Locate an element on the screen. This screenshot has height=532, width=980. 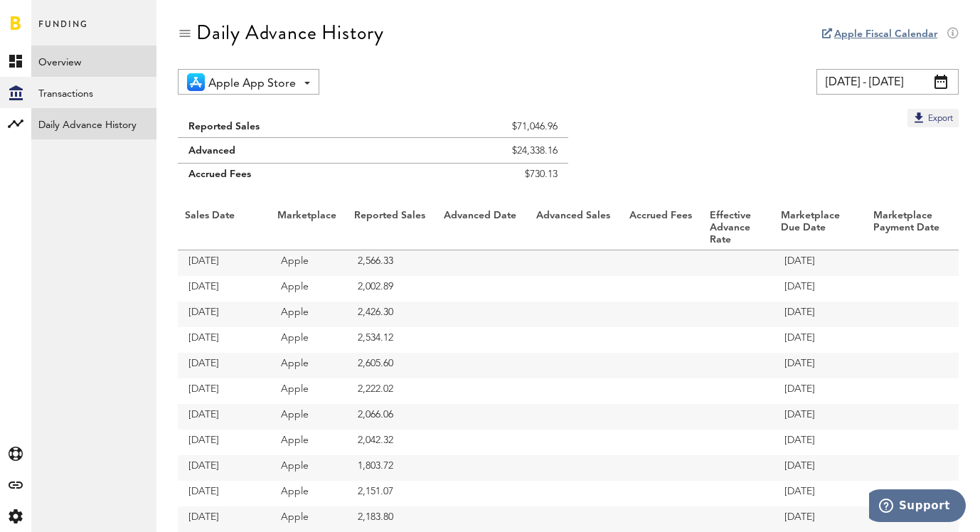
td: 2,605.60 is located at coordinates (392, 365).